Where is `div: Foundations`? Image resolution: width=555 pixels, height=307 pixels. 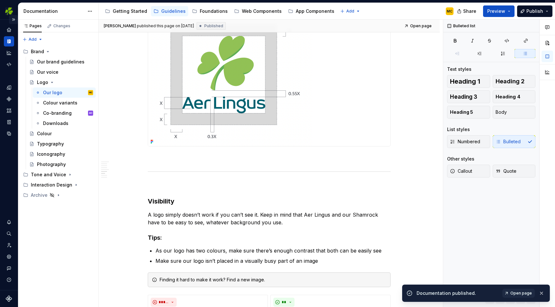 div: Foundations is located at coordinates (213, 11).